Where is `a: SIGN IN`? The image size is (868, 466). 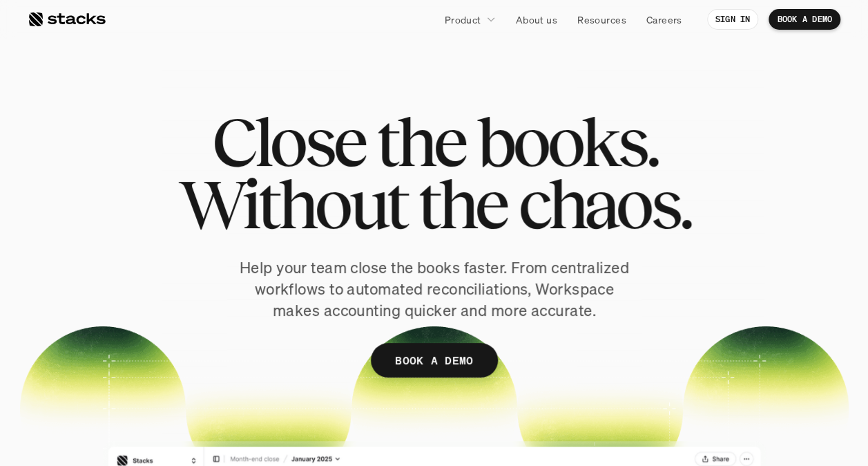
a: SIGN IN is located at coordinates (732, 19).